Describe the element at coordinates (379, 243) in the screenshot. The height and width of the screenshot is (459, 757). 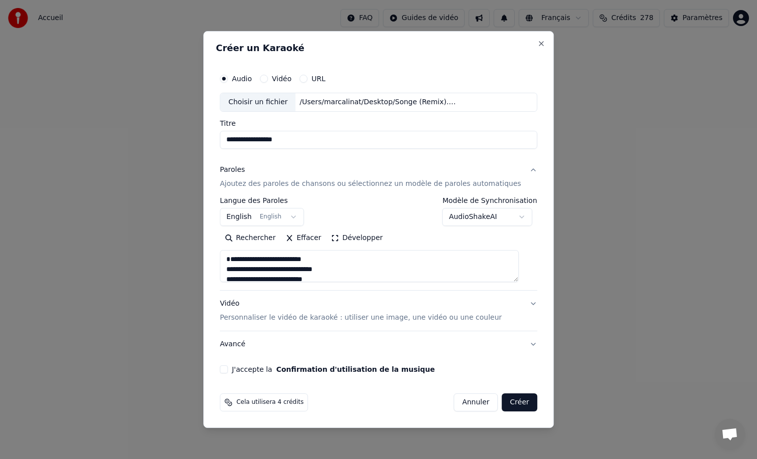
I see `div: ParolesAjoutez des paroles de chansons ou sélectionnez un modèle de paroles automatiques` at that location.